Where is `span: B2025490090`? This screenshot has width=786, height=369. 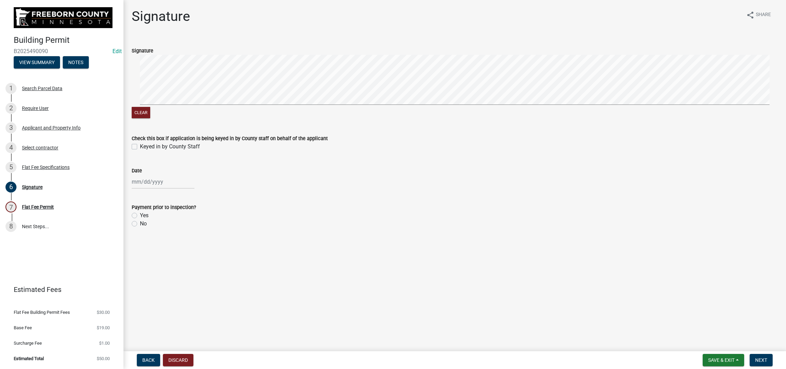
span: B2025490090 is located at coordinates (62, 51).